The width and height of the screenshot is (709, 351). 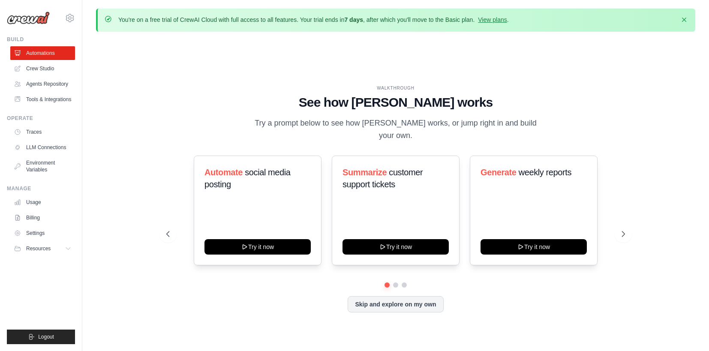 What do you see at coordinates (545, 172) in the screenshot?
I see `span: weekly reports` at bounding box center [545, 172].